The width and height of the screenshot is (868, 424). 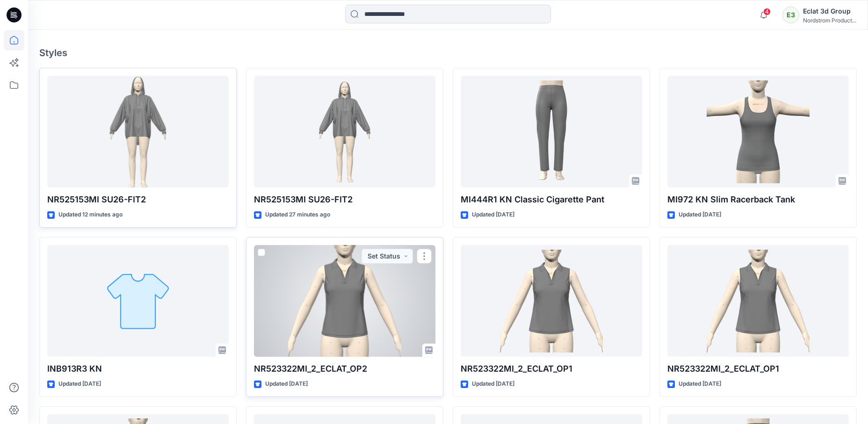 What do you see at coordinates (138, 369) in the screenshot?
I see `p: INB913R3 KN` at bounding box center [138, 369].